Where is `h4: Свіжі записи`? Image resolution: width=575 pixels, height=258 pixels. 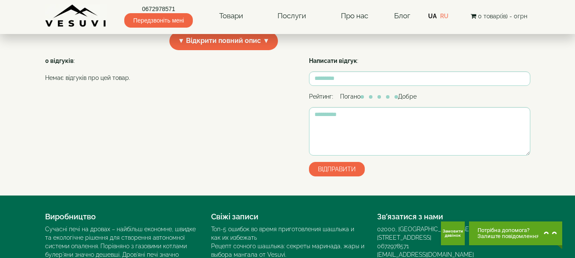
h4: Свіжі записи is located at coordinates (288, 217).